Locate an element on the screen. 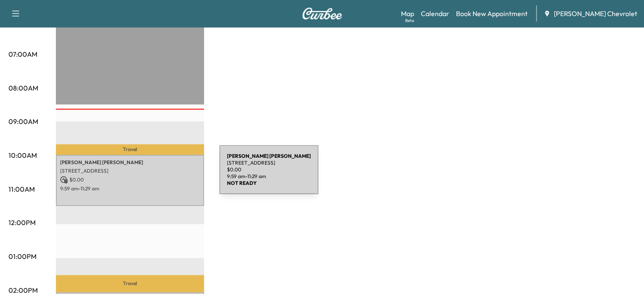 The width and height of the screenshot is (644, 294). p: 08:00AM is located at coordinates (23, 88).